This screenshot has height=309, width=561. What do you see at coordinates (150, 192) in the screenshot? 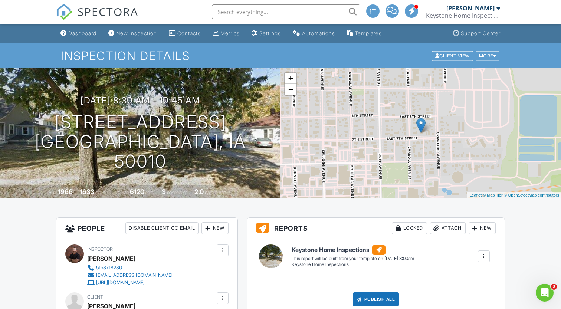
I see `span: sq.ft.` at bounding box center [150, 192].